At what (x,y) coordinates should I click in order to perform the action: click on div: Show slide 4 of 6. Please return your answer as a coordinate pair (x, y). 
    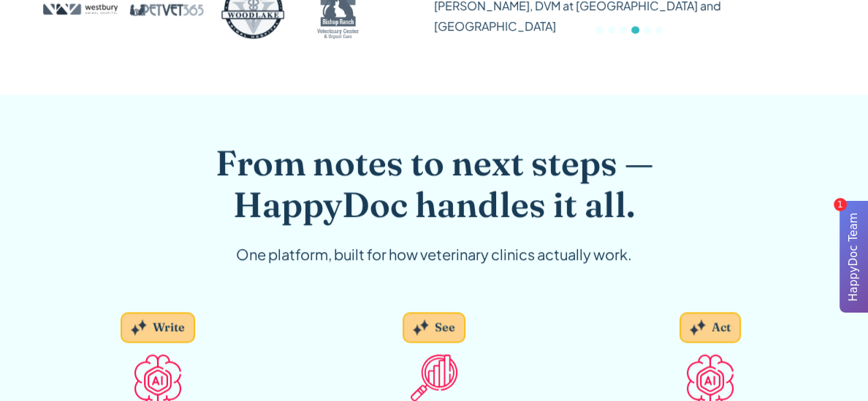
    Looking at the image, I should click on (634, 30).